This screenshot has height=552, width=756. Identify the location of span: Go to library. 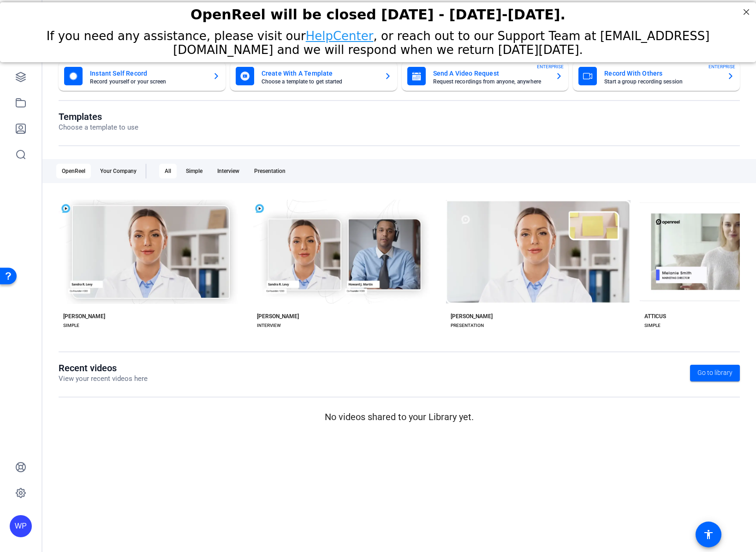
(715, 373).